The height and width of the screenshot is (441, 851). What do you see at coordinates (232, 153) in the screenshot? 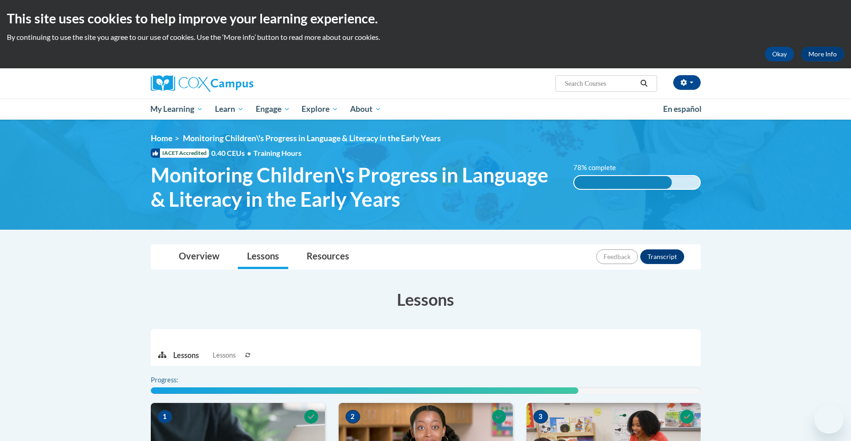
I see `span: 0.40 CEUs` at bounding box center [232, 153].